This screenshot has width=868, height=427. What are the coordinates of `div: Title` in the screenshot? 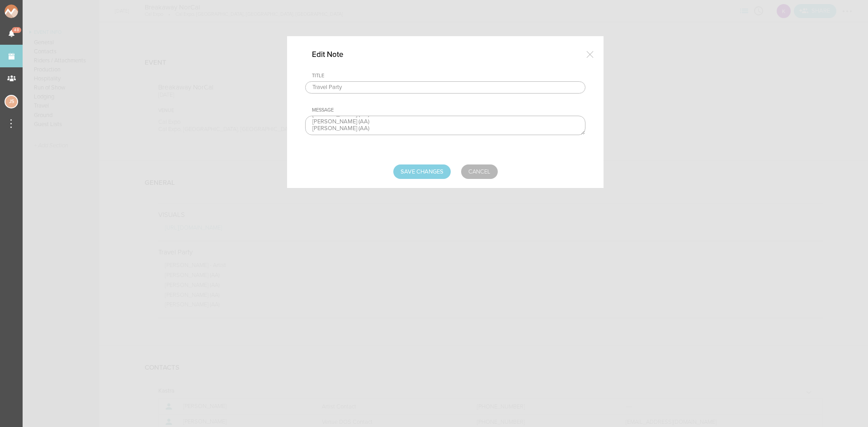 It's located at (449, 76).